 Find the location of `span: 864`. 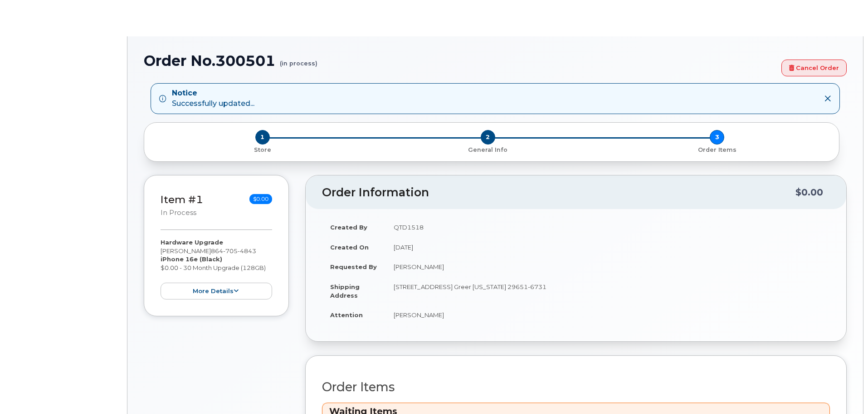

span: 864 is located at coordinates (234, 251).